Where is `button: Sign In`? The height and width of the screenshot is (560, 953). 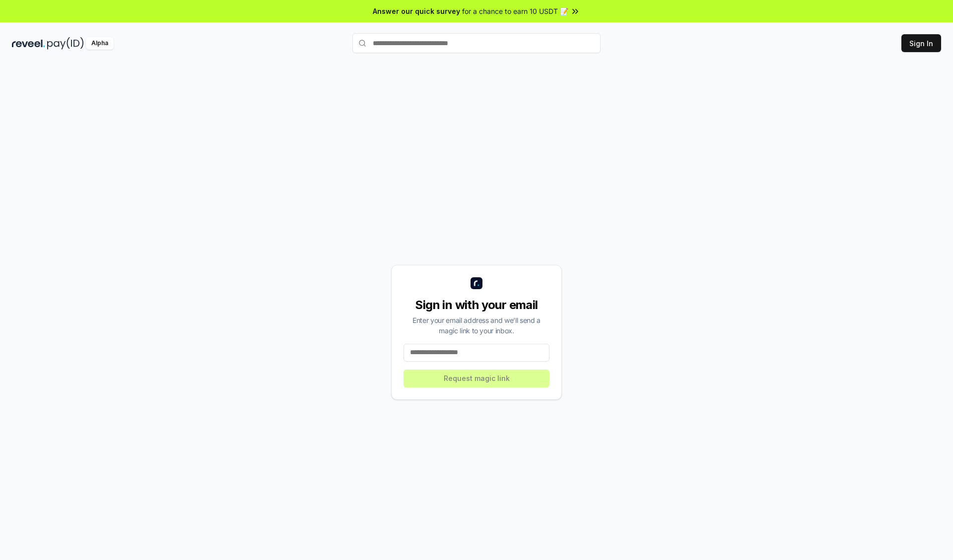 button: Sign In is located at coordinates (922, 43).